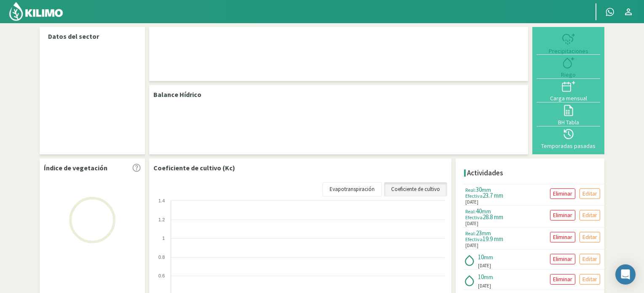 The width and height of the screenshot is (644, 293). I want to click on div: Riego, so click(568, 75).